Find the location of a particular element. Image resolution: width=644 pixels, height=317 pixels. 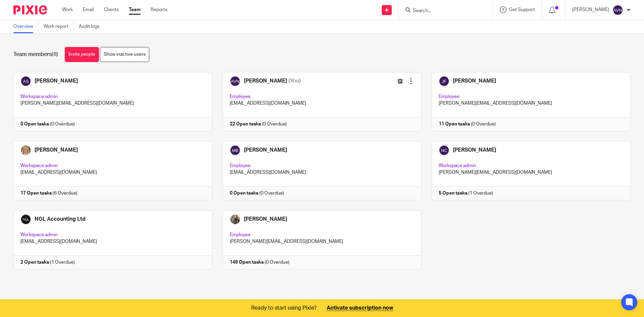

a: Reports is located at coordinates (159, 10).